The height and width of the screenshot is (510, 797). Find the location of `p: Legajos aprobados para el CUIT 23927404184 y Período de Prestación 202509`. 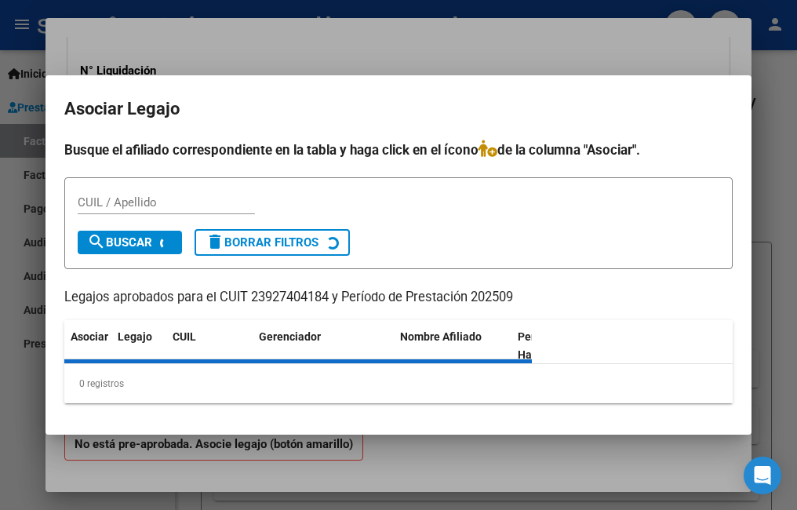

p: Legajos aprobados para el CUIT 23927404184 y Período de Prestación 202509 is located at coordinates (399, 297).